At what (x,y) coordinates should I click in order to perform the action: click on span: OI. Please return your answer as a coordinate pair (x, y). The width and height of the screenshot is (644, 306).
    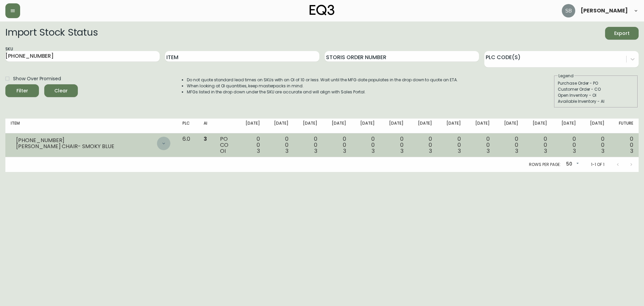
    Looking at the image, I should click on (223, 151).